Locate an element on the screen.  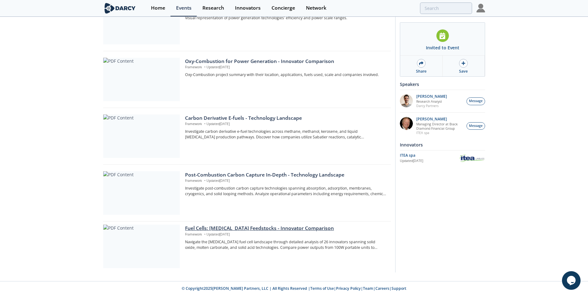
div: Save is located at coordinates (463, 71).